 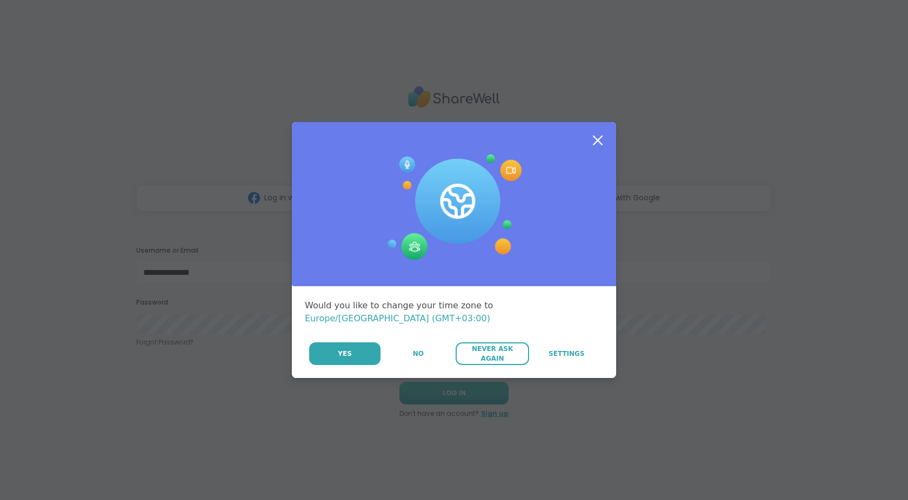 What do you see at coordinates (566, 354) in the screenshot?
I see `a: Settings` at bounding box center [566, 354].